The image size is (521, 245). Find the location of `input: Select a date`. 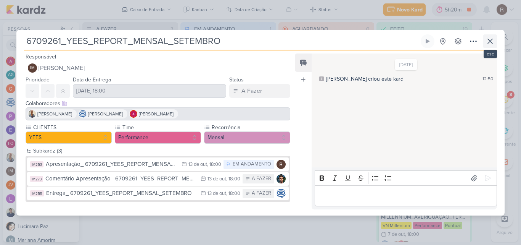

input: Select a date is located at coordinates (150, 91).